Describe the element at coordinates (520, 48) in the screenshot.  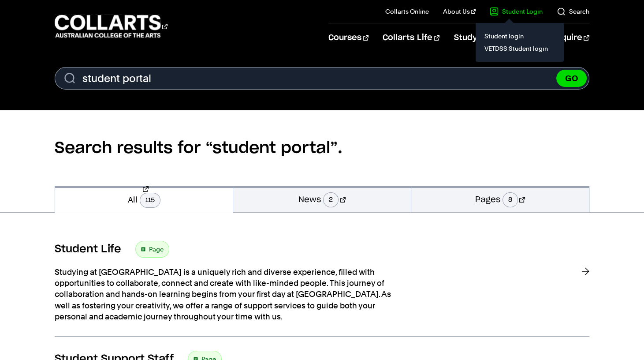
I see `a: VETDSS Student login` at that location.